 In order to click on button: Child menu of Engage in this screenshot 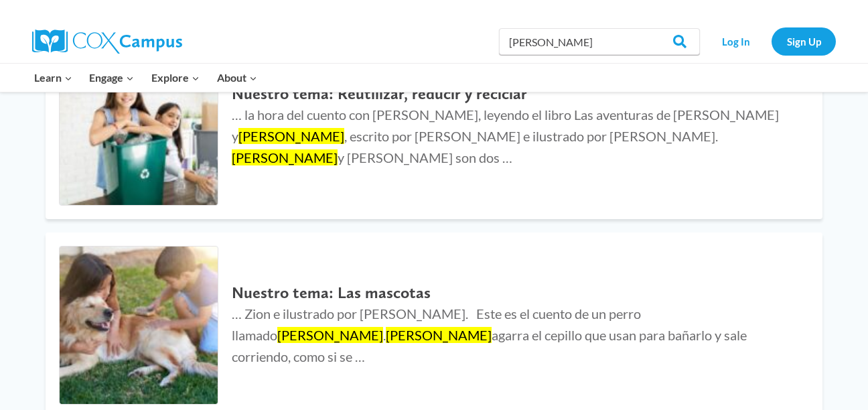, I will do `click(111, 78)`.